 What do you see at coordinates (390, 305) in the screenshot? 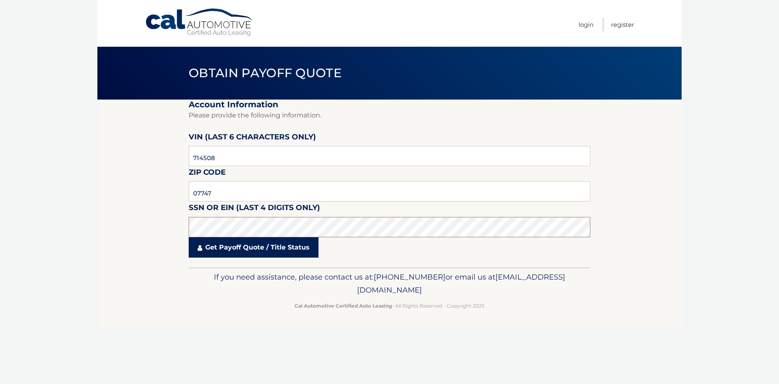
I see `p: - All Rights Reserved - Copyright 2025` at bounding box center [390, 305].